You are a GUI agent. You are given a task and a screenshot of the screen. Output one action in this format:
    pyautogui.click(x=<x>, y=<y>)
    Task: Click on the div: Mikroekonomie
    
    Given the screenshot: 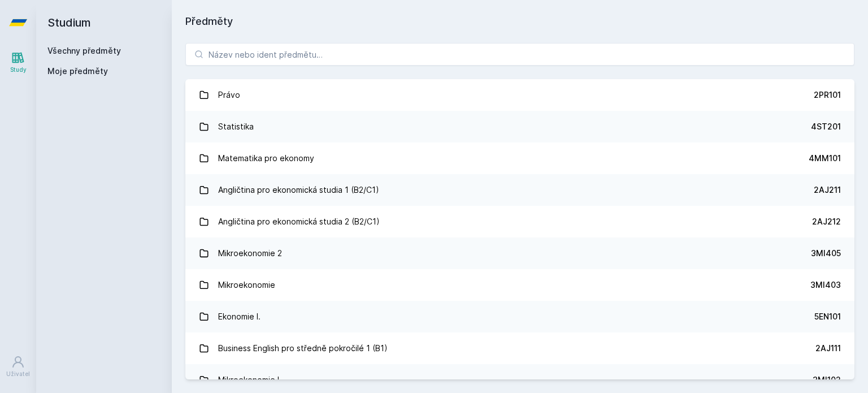 What is the action you would take?
    pyautogui.click(x=246, y=285)
    